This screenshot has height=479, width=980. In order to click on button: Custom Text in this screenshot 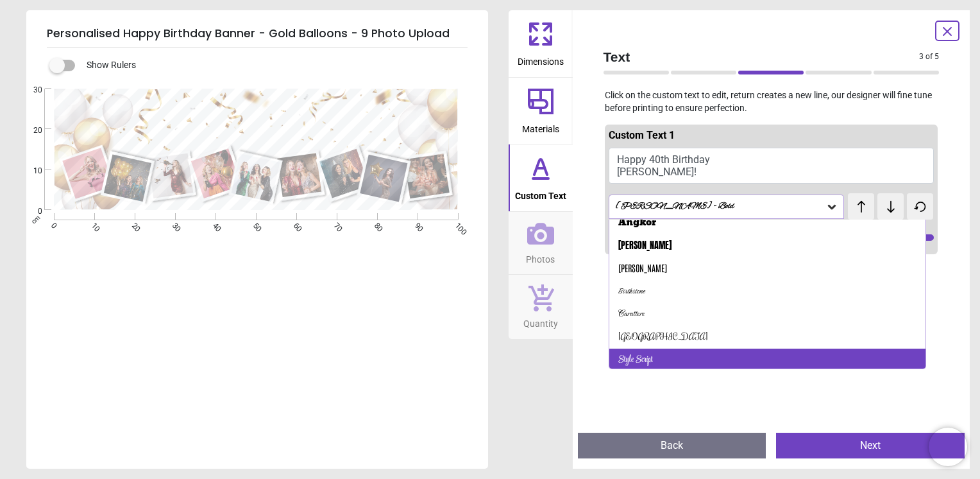, I will do `click(541, 178)`.